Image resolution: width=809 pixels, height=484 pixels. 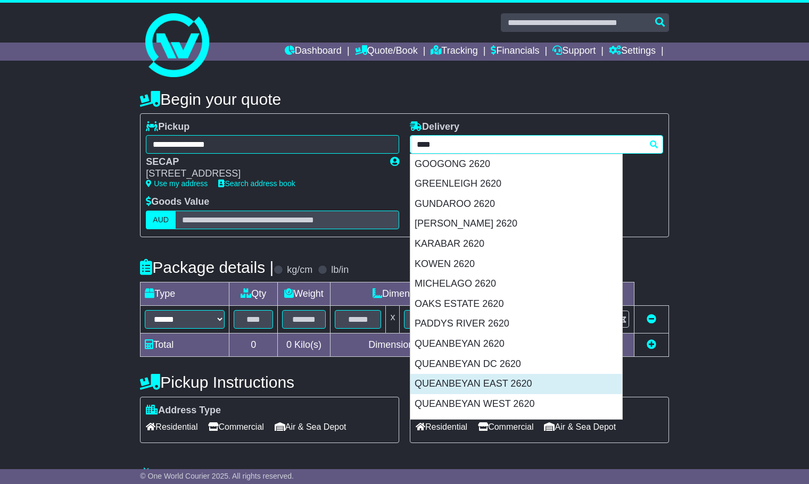 I want to click on span: © One World Courier 2025. All rights reserved., so click(x=217, y=476).